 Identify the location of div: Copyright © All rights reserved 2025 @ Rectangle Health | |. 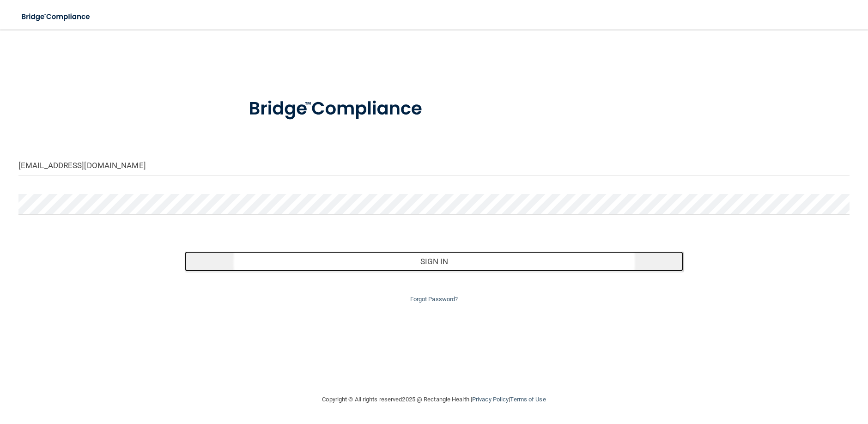
(434, 400).